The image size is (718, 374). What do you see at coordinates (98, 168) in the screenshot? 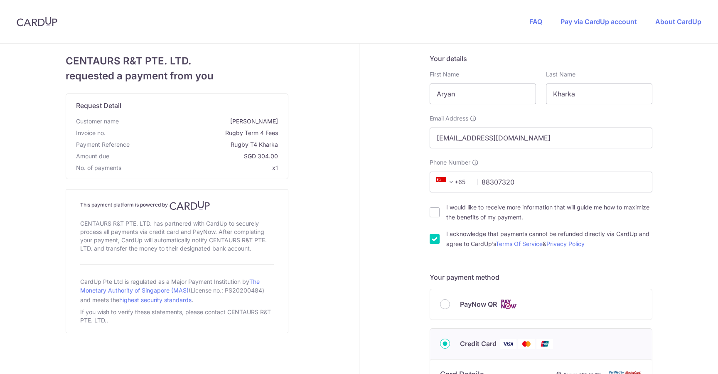
I see `span: No. of payments` at bounding box center [98, 168].